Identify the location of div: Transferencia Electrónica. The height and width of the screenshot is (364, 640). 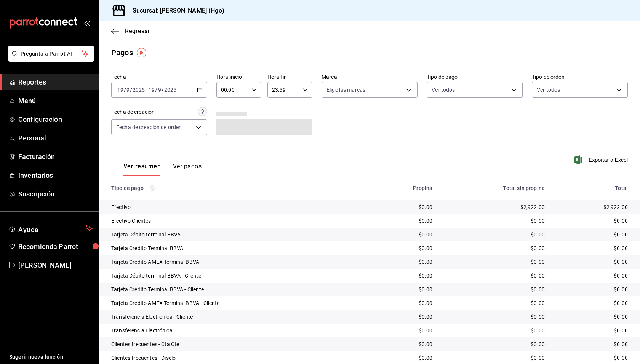
(239, 330).